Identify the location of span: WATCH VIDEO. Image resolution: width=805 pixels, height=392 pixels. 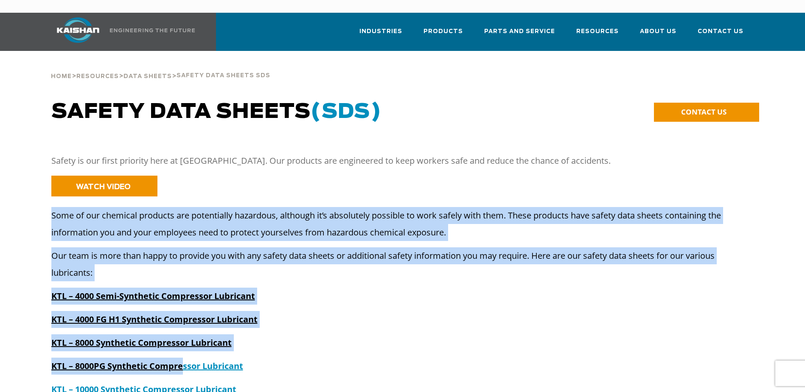
(103, 187).